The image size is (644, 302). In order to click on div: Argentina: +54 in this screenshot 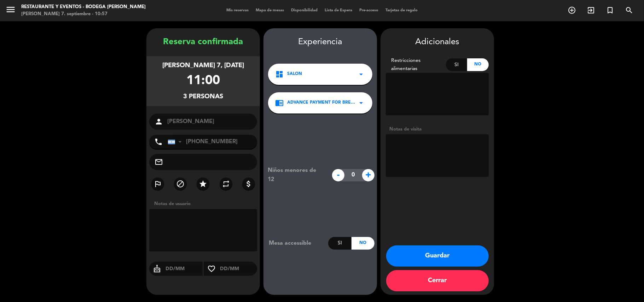, I will do `click(176, 142)`.